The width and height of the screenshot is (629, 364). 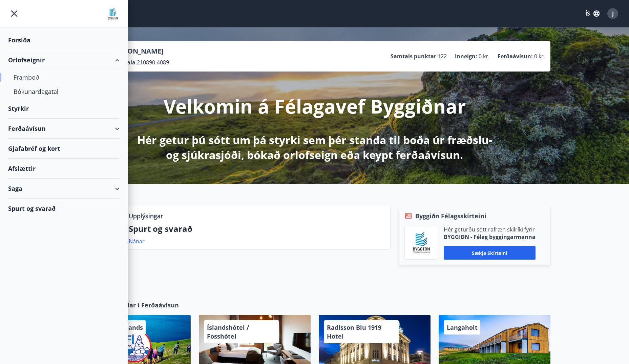 I want to click on p: Hér geturðu sótt rafræn skilríki fyrir, so click(x=490, y=229).